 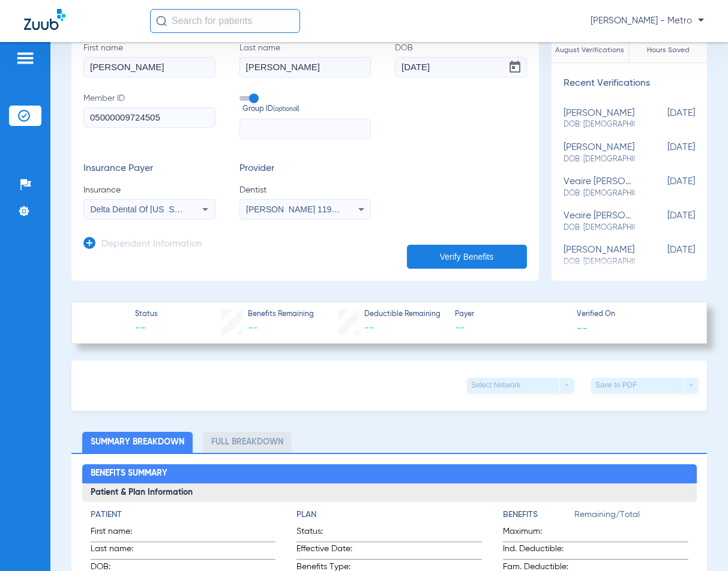 What do you see at coordinates (307, 110) in the screenshot?
I see `span: Group ID` at bounding box center [307, 110].